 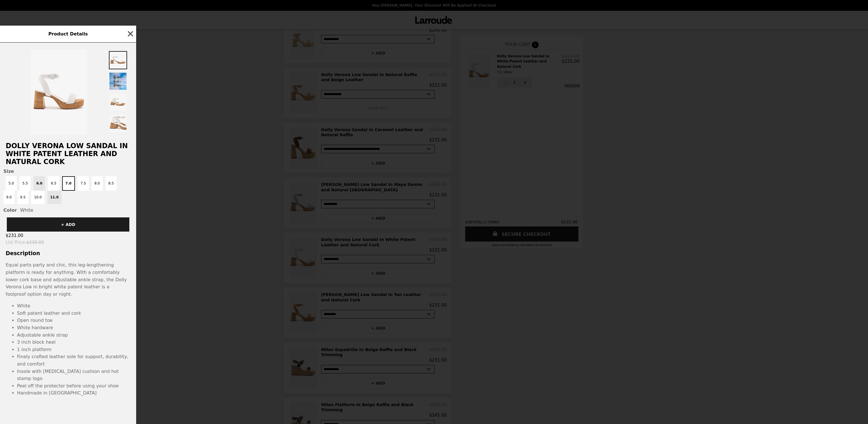 I want to click on li: Peel off the protector before using your shoe, so click(x=74, y=386).